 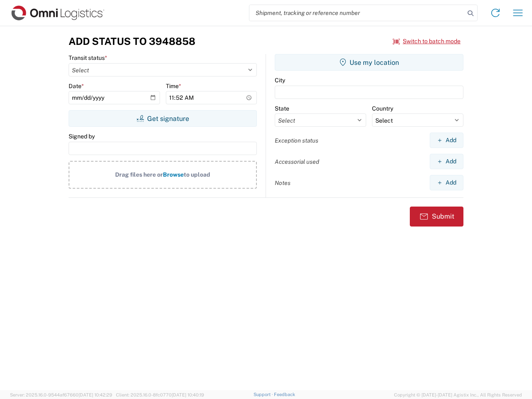 What do you see at coordinates (139, 174) in the screenshot?
I see `span: Drag files here or` at bounding box center [139, 174].